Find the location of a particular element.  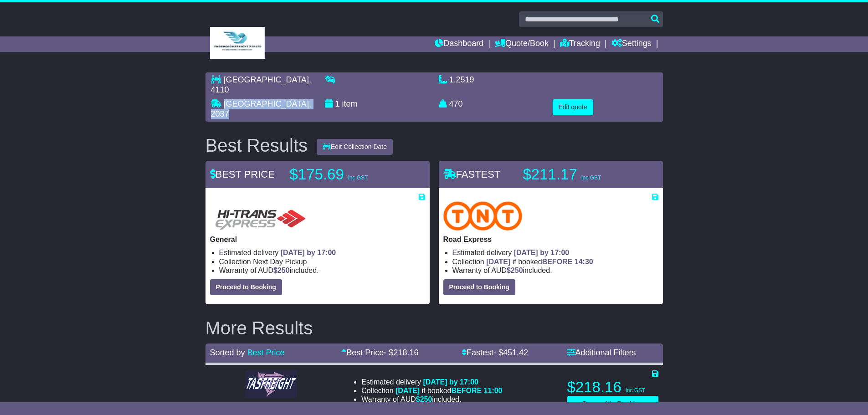

span: 470 is located at coordinates (456, 104).